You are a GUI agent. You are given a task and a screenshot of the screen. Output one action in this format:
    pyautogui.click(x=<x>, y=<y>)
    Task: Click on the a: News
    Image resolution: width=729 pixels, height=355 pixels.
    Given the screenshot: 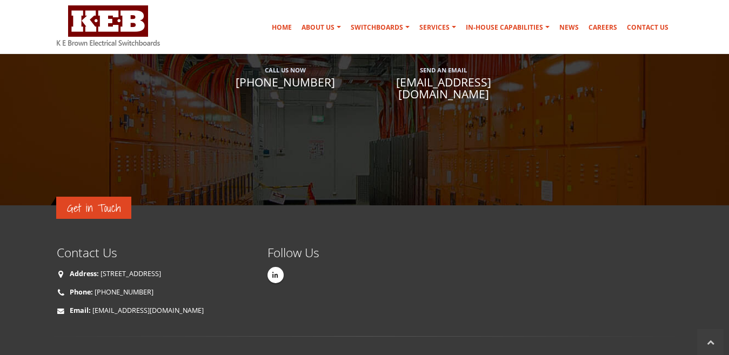 What is the action you would take?
    pyautogui.click(x=569, y=28)
    